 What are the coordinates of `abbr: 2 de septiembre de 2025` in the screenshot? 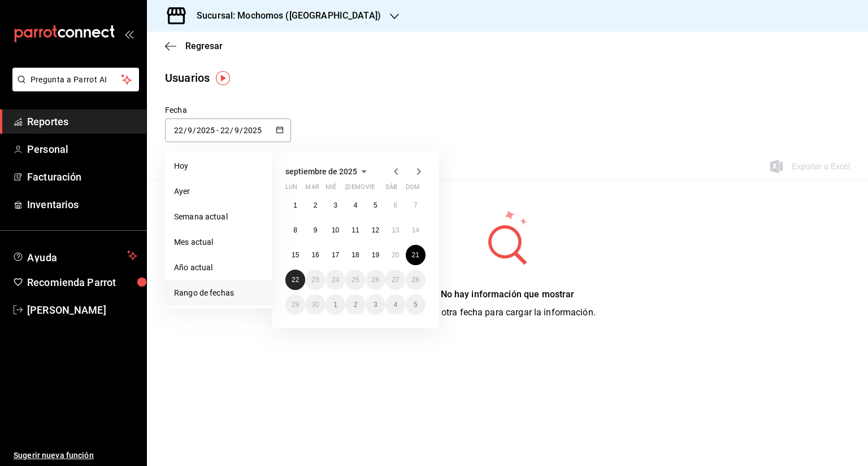 It's located at (316, 206).